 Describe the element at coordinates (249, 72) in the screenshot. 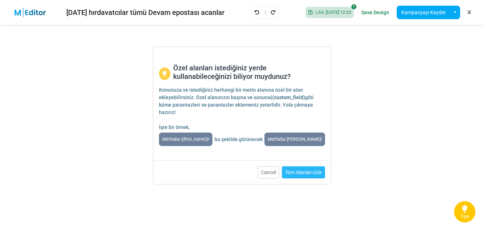

I see `h5: Özel alanları istediğiniz yerde kullanabileceğinizi biliyor muydunuz?` at that location.